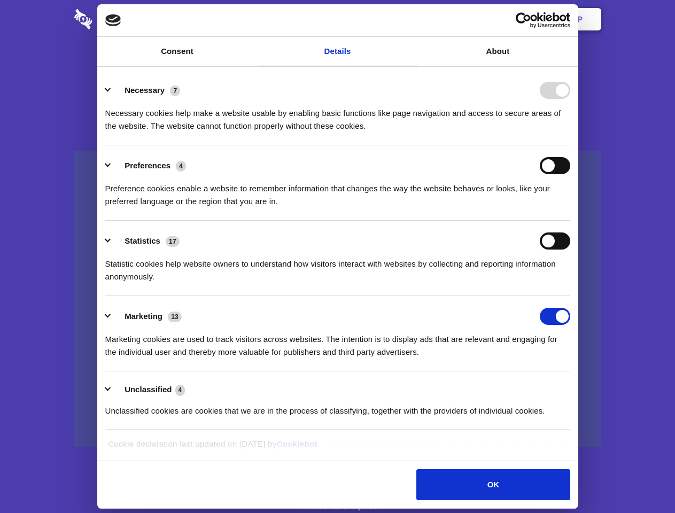  Describe the element at coordinates (144, 90) in the screenshot. I see `label: Necessary` at that location.